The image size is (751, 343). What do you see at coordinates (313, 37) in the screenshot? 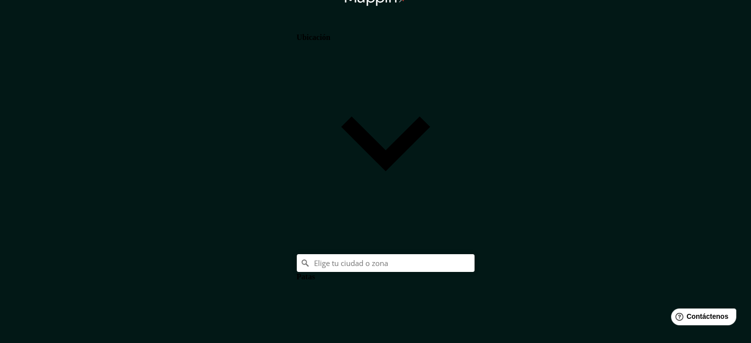
I see `font: Ubicación` at bounding box center [313, 37].